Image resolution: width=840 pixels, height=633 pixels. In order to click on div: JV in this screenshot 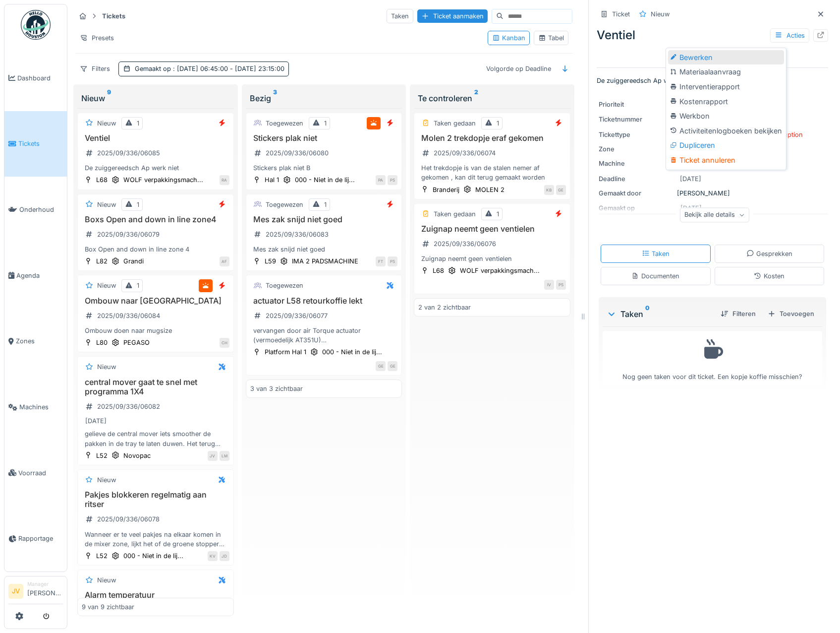, I will do `click(213, 456)`.